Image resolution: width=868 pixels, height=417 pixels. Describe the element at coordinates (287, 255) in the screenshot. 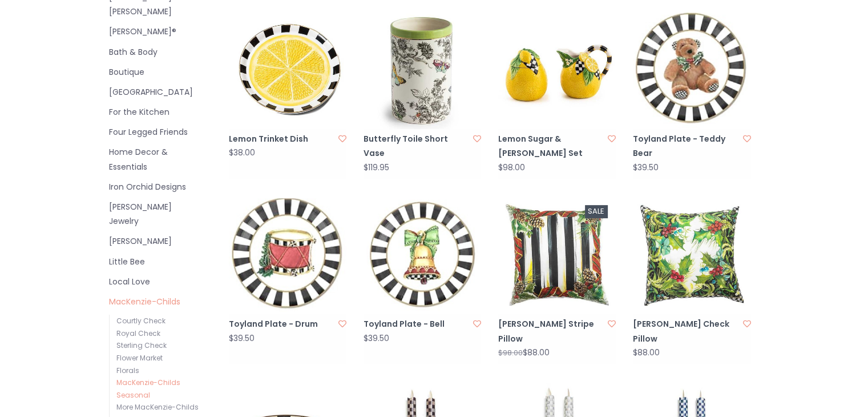

I see `img: Toyland Plate - Drum` at that location.